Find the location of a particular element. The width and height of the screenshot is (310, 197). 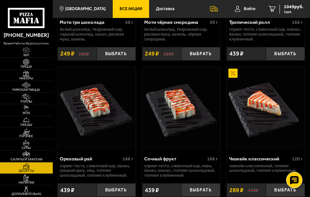

p: белый шоколад, творожный сыр, рисовая мука, ваниль, чёрная смородина. is located at coordinates (181, 34).